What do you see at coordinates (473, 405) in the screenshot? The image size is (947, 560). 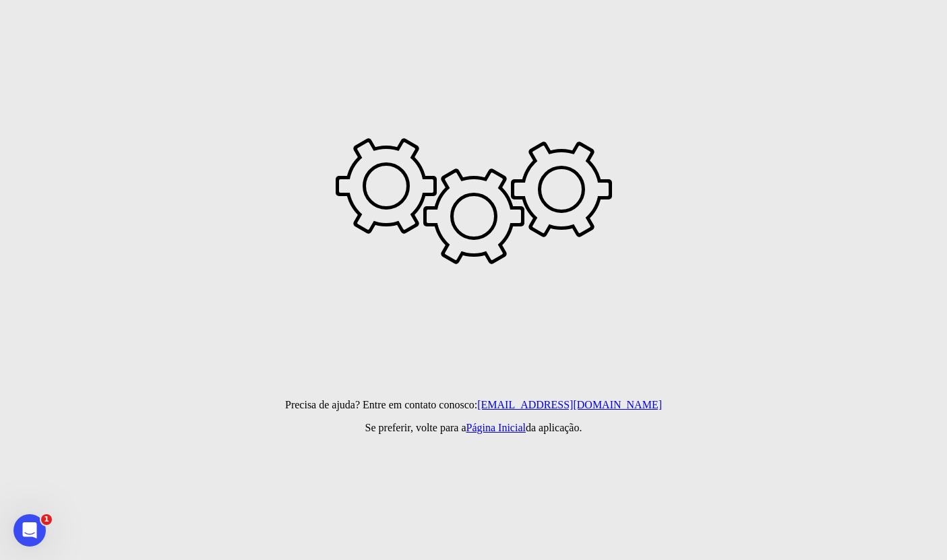 I see `p: Precisa de ajuda? Entre em contato conosco:` at bounding box center [473, 405].